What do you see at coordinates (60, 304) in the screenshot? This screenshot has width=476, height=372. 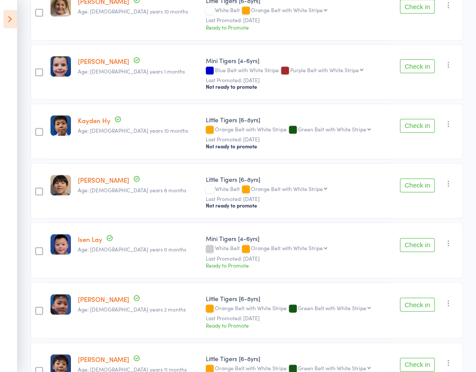 I see `img: image1743146275.png` at bounding box center [60, 304].